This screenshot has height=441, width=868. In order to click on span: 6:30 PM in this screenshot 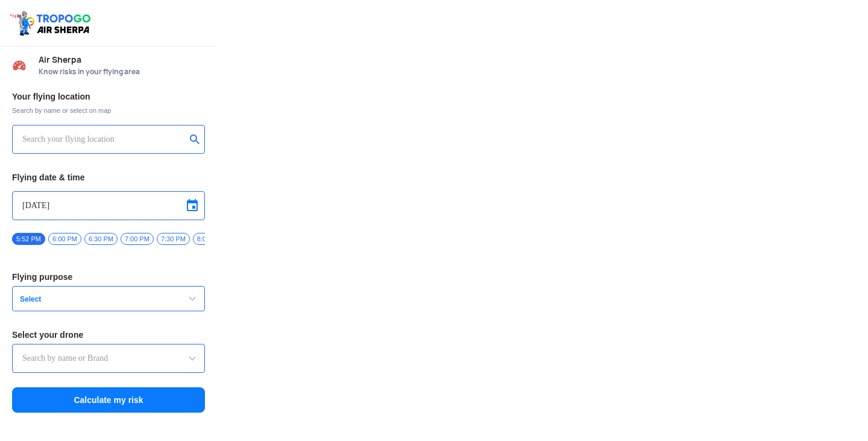, I will do `click(101, 239)`.